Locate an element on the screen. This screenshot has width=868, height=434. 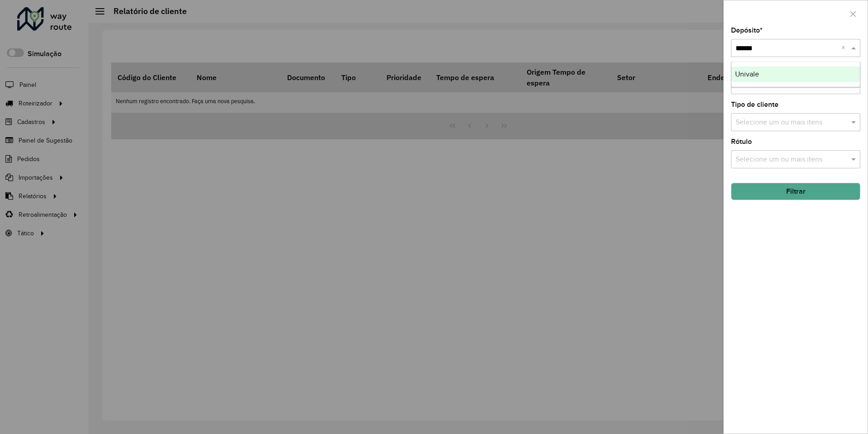
label: Rótulo is located at coordinates (741, 142).